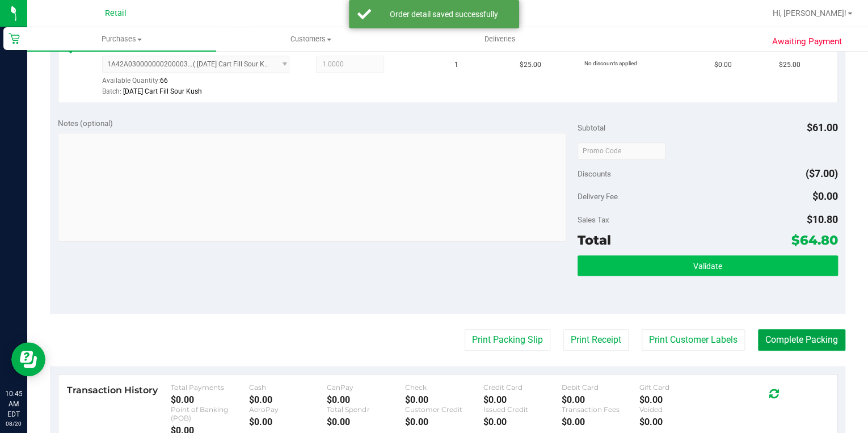 Image resolution: width=868 pixels, height=433 pixels. Describe the element at coordinates (678, 410) in the screenshot. I see `div: Voided` at that location.